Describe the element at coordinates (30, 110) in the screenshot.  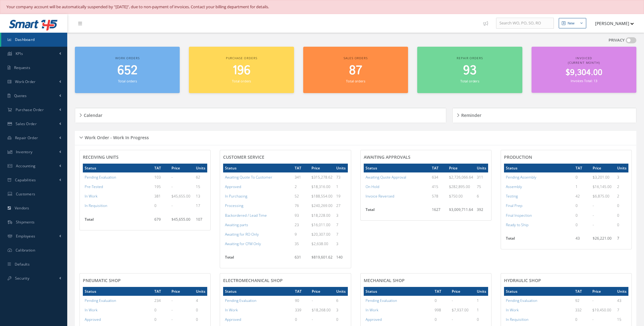
I see `span: Purchase Order` at that location.